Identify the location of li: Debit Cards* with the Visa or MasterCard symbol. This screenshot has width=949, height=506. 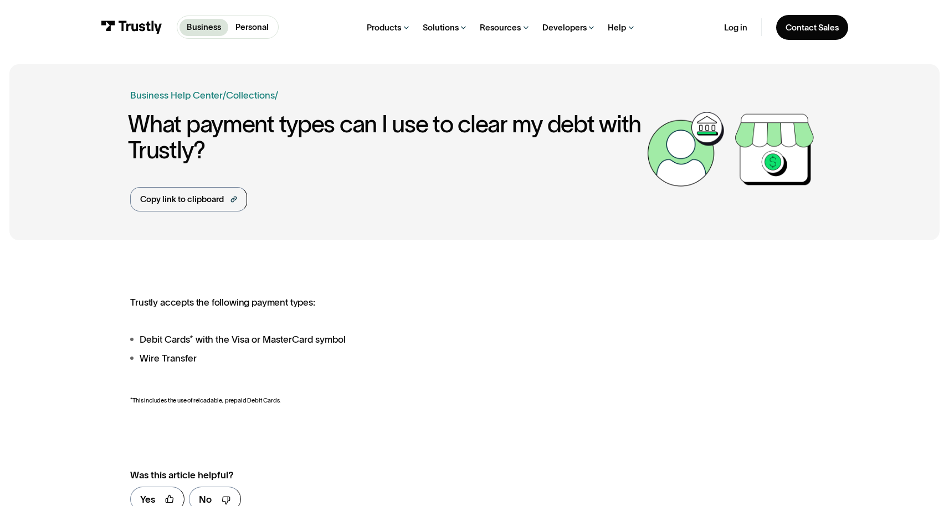
(352, 340).